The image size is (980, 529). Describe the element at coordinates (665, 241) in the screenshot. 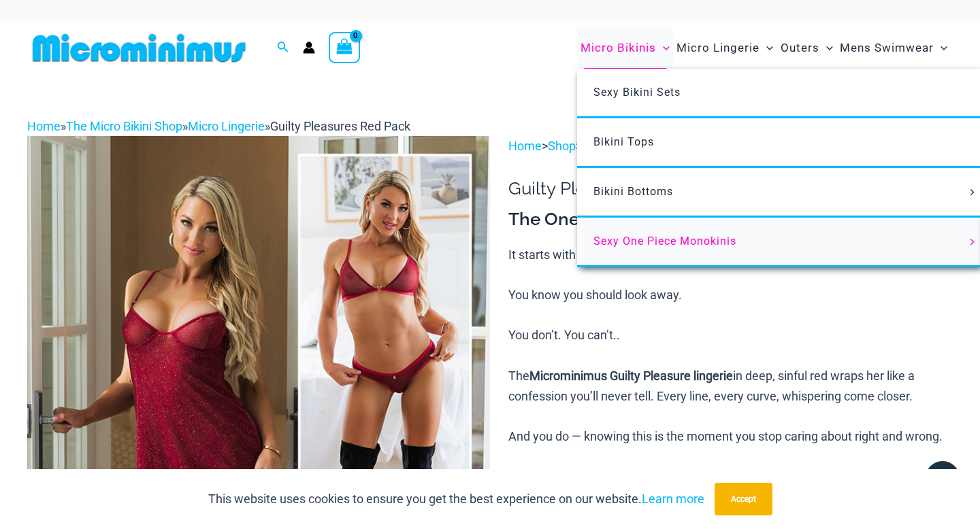

I see `span: Sexy One Piece Monokinis` at that location.